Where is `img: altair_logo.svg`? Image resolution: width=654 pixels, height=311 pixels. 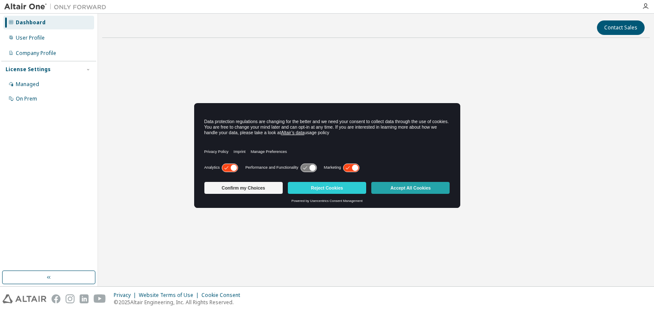 img: altair_logo.svg is located at coordinates (24, 298).